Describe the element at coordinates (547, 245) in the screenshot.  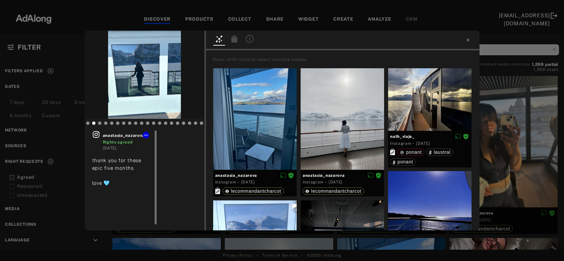
I see `div: Widget de chat` at that location.